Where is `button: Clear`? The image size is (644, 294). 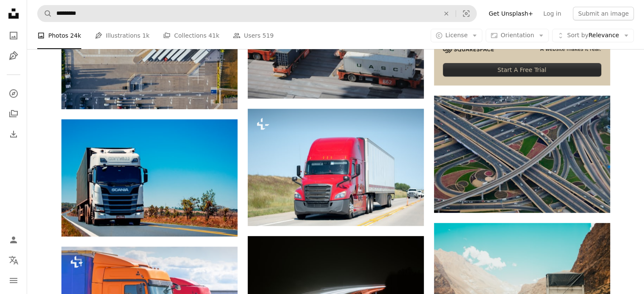
button: Clear is located at coordinates (446, 14).